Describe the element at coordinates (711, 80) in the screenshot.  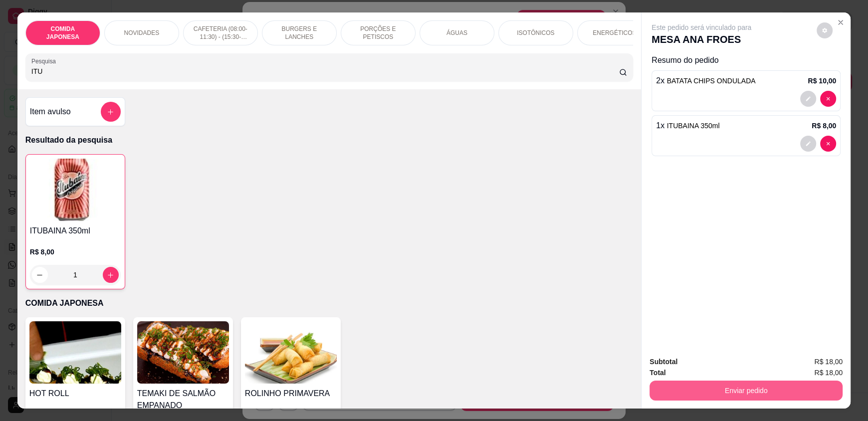
I see `span: BATATA CHIPS ONDULADA` at that location.